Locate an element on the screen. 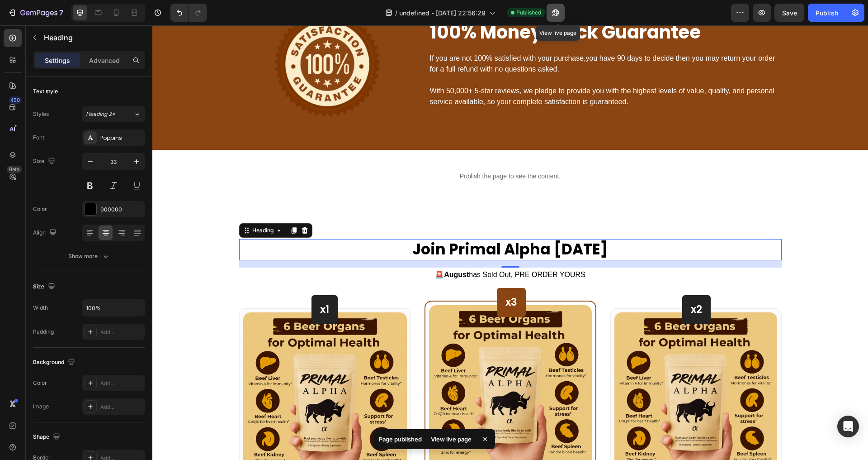 This screenshot has height=460, width=868. p: With 50,000+ 5-star reviews, we pledge to provide you with the highest levels of value, quality, ... is located at coordinates (453, 71).